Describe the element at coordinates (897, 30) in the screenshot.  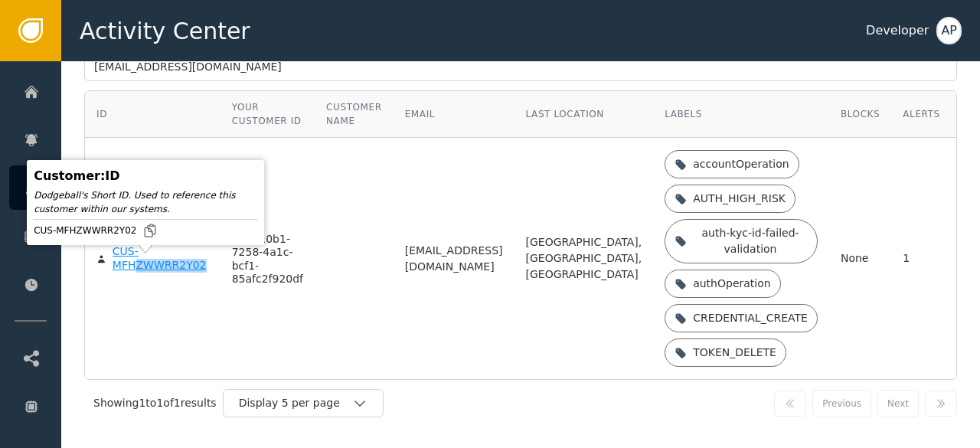
I see `div: Developer` at that location.